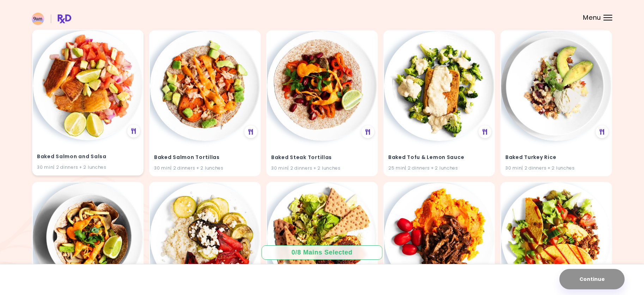 The image size is (644, 295). What do you see at coordinates (88, 157) in the screenshot?
I see `h4: Baked Salmon and Salsa` at bounding box center [88, 157].